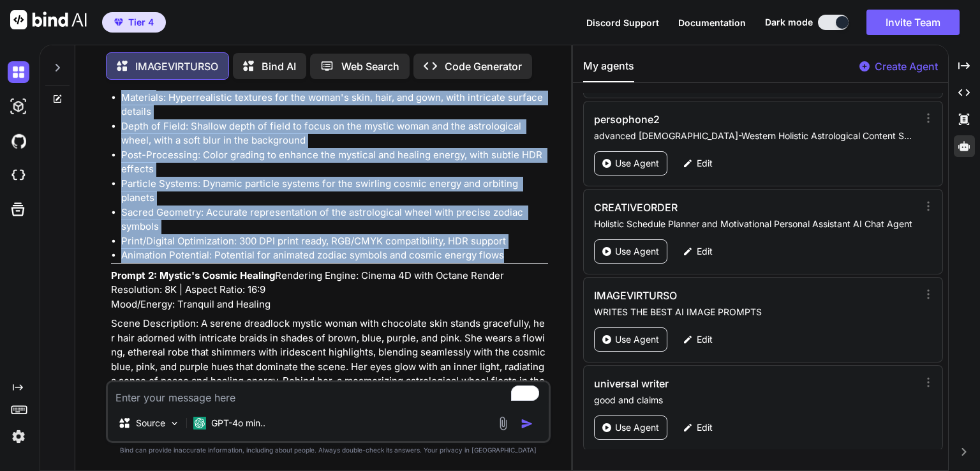 This screenshot has width=980, height=471. Describe the element at coordinates (174, 423) in the screenshot. I see `img: Pick Models` at that location.